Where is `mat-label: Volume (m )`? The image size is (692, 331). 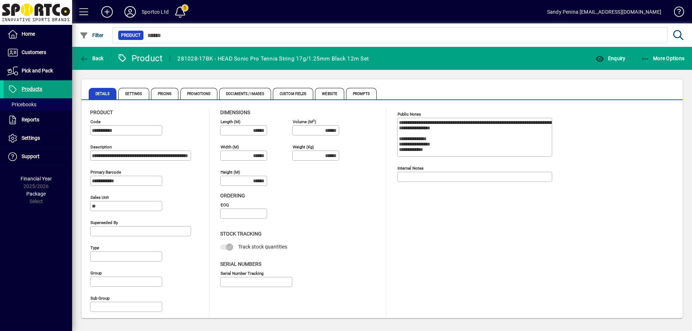
mat-label: Volume (m ) is located at coordinates (304, 122).